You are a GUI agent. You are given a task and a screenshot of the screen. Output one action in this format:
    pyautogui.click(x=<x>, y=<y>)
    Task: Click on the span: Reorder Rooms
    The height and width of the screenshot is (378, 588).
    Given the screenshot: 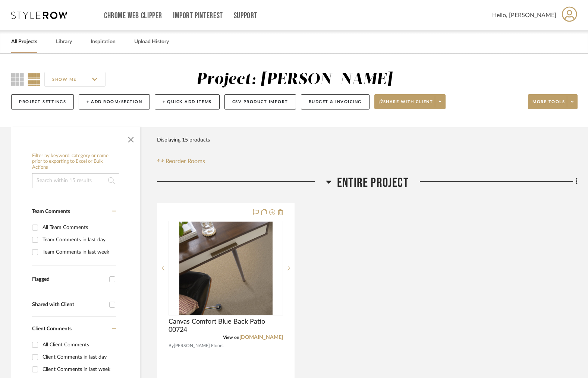 What is the action you would take?
    pyautogui.click(x=185, y=161)
    